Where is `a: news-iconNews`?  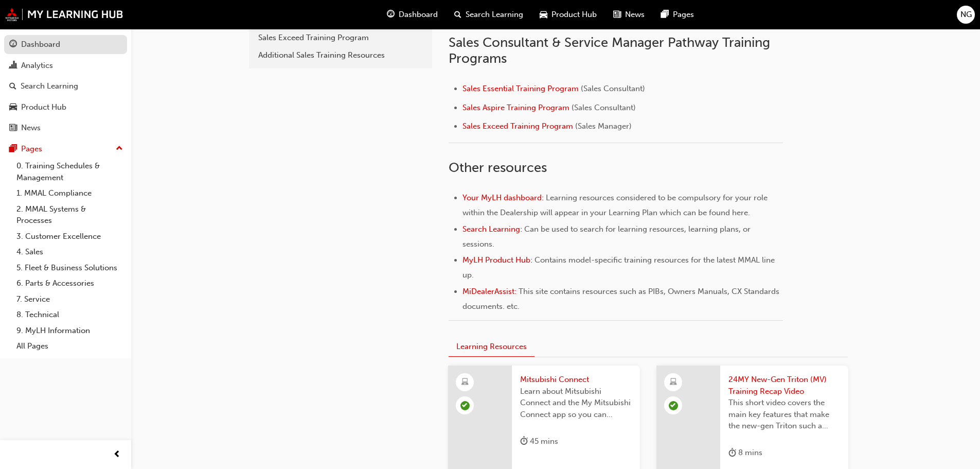
a: news-iconNews is located at coordinates (629, 14).